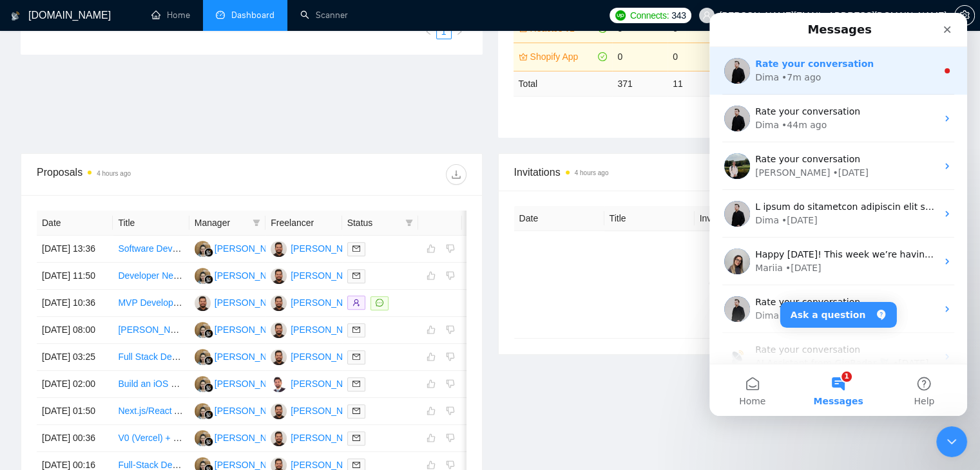 The image size is (980, 470). What do you see at coordinates (151, 385) in the screenshot?
I see `td: Build an iOS Shortcut to auto-test upload speed across 3 eSIM lines and switch the data line safely` at bounding box center [151, 385].